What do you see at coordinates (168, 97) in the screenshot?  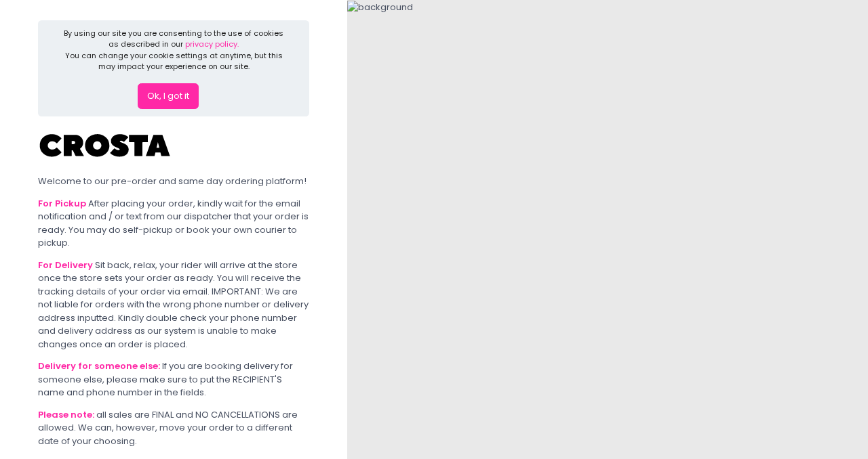 I see `button: Ok, I got it` at bounding box center [168, 97].